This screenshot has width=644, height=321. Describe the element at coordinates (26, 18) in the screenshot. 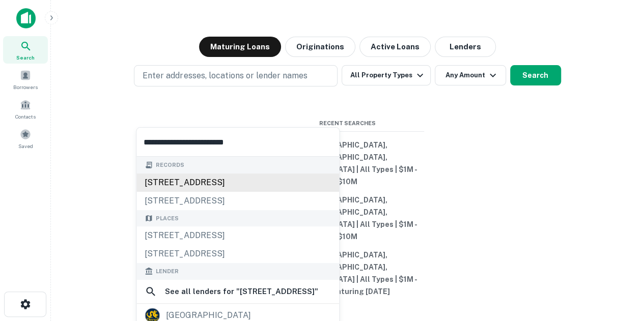

I see `img: capitalize-icon.png` at that location.